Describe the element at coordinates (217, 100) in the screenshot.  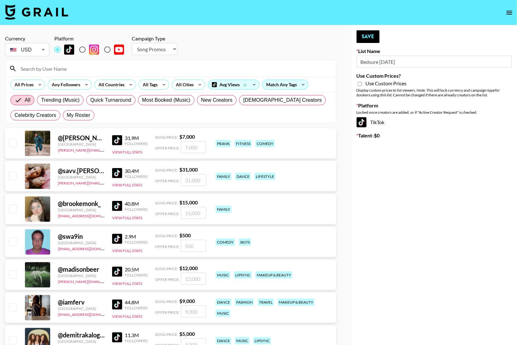
I see `span: New Creators` at that location.